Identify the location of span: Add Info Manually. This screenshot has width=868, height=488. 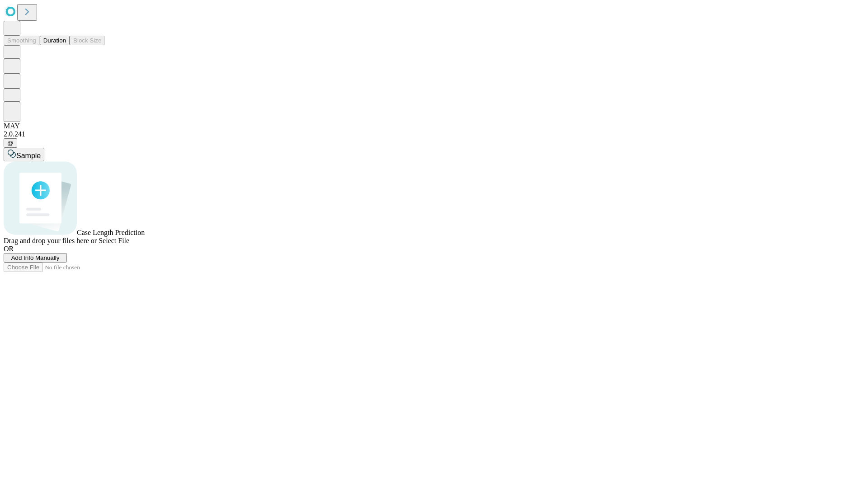
(35, 258).